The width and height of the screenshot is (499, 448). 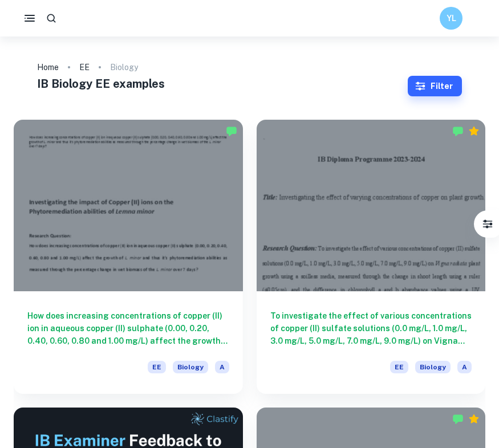 What do you see at coordinates (84, 67) in the screenshot?
I see `a: EE` at bounding box center [84, 67].